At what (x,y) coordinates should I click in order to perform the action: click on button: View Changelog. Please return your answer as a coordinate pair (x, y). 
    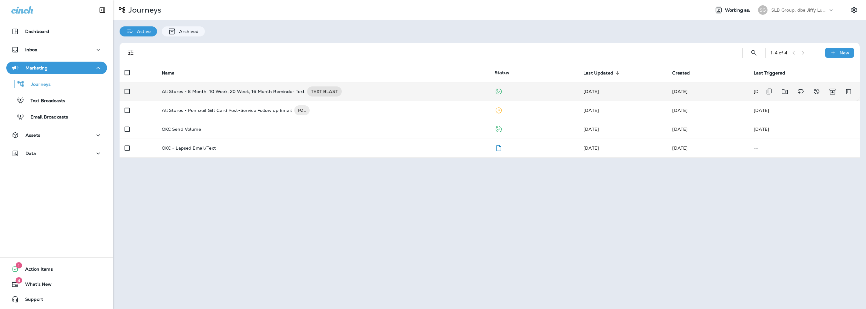
    Looking at the image, I should click on (817, 92).